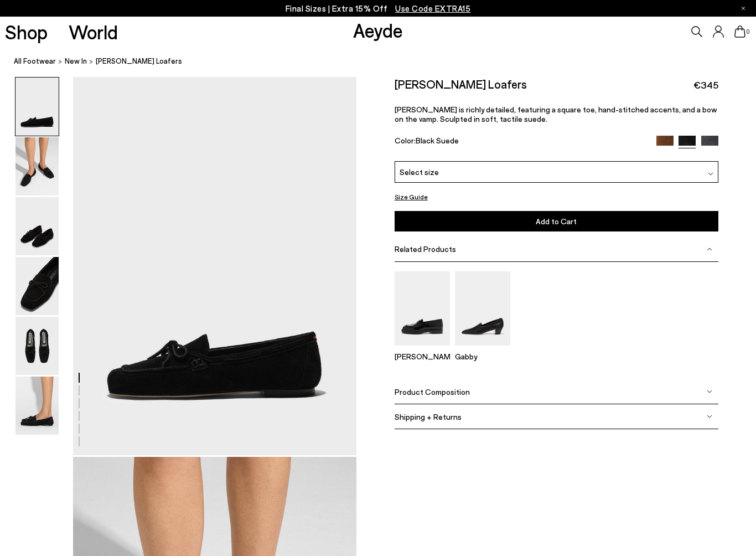 The width and height of the screenshot is (756, 556). What do you see at coordinates (75, 61) in the screenshot?
I see `span: New In` at bounding box center [75, 61].